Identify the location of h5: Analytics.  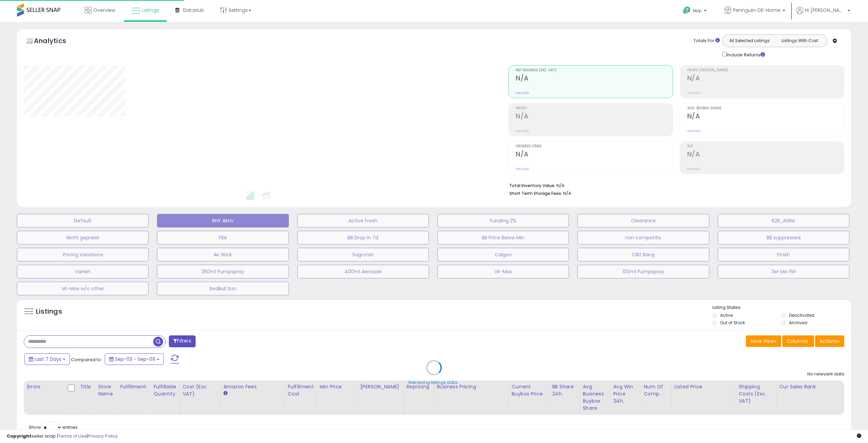
(57, 41).